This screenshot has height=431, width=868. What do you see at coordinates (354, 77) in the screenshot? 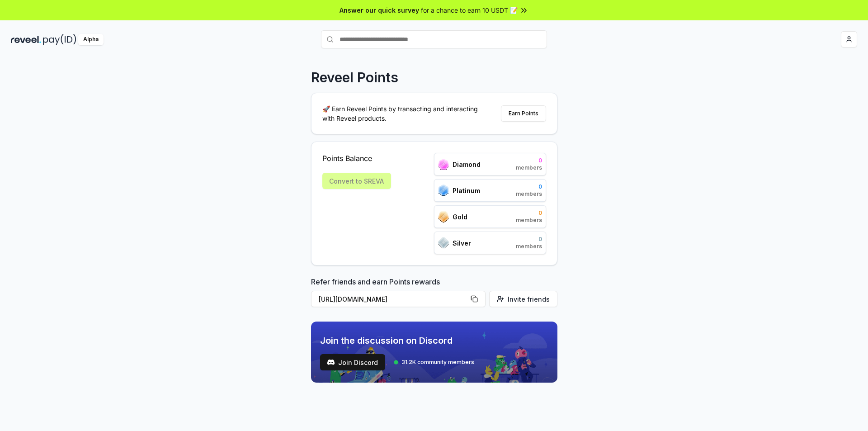
I see `p: Reveel Points` at bounding box center [354, 77].